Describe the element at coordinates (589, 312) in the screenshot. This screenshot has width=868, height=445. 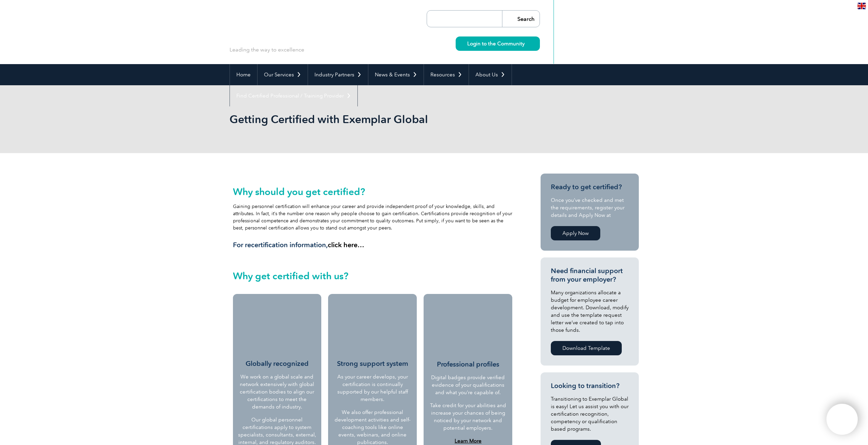
I see `p: Many organizations allocate a budget for employee career development. Download, modify and use th...` at that location.